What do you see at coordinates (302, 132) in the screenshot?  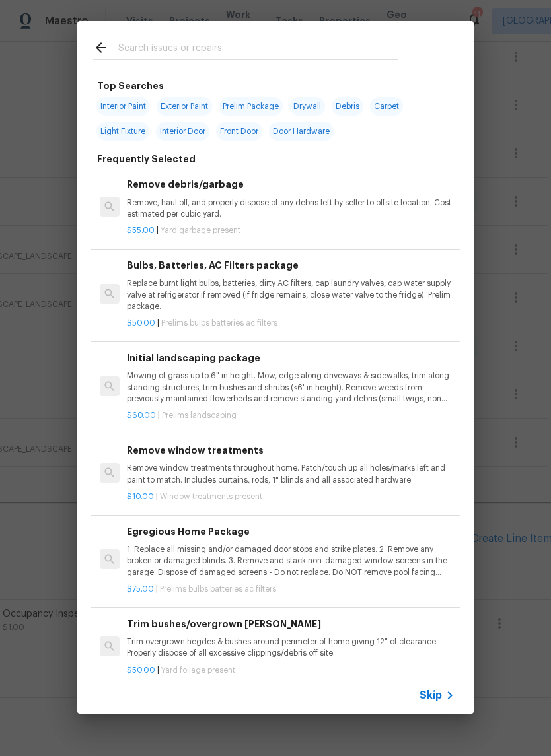 I see `span: Door Hardware` at bounding box center [302, 132].